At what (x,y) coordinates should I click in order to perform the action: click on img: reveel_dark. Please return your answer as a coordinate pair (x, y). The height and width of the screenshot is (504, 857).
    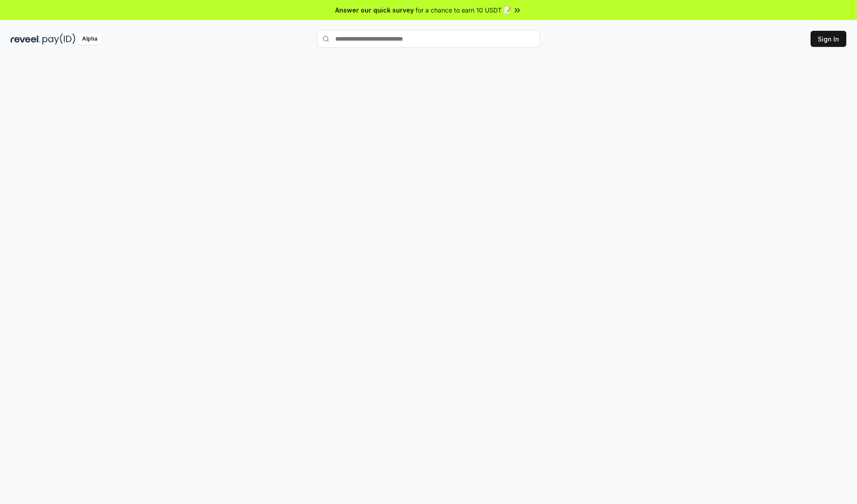
    Looking at the image, I should click on (26, 39).